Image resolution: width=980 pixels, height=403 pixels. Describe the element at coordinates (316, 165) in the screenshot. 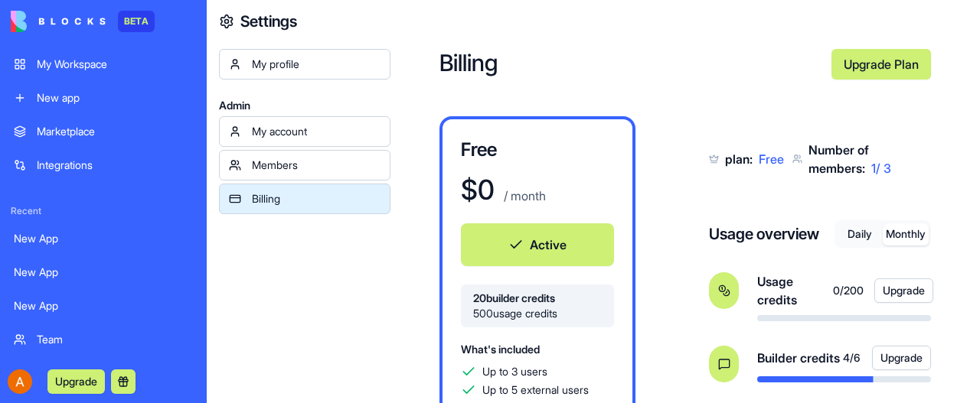

I see `div: Members` at that location.